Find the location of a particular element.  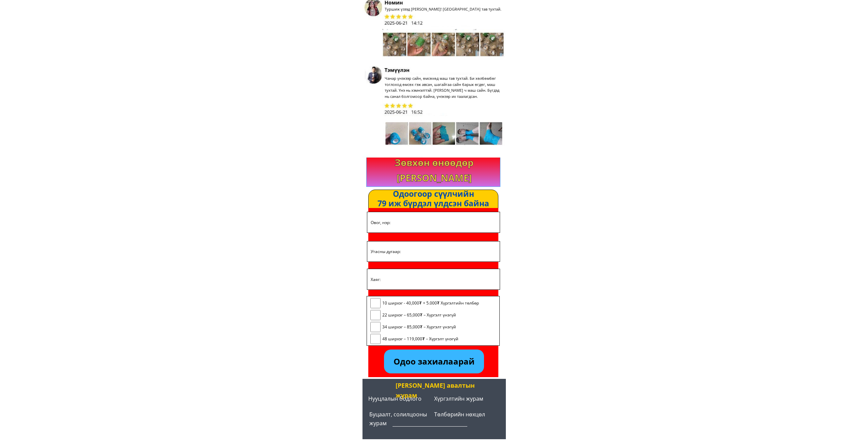

input: Хаяг: is located at coordinates (433, 280).